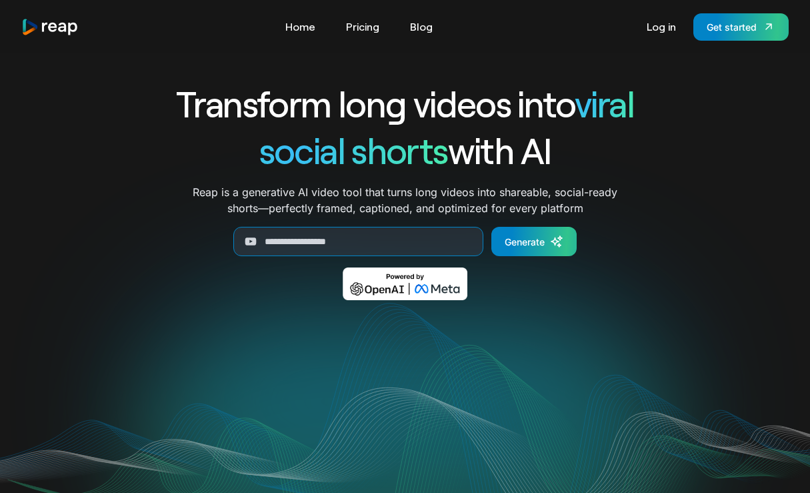 The width and height of the screenshot is (810, 493). Describe the element at coordinates (405, 103) in the screenshot. I see `h1: Transform long videos into` at that location.